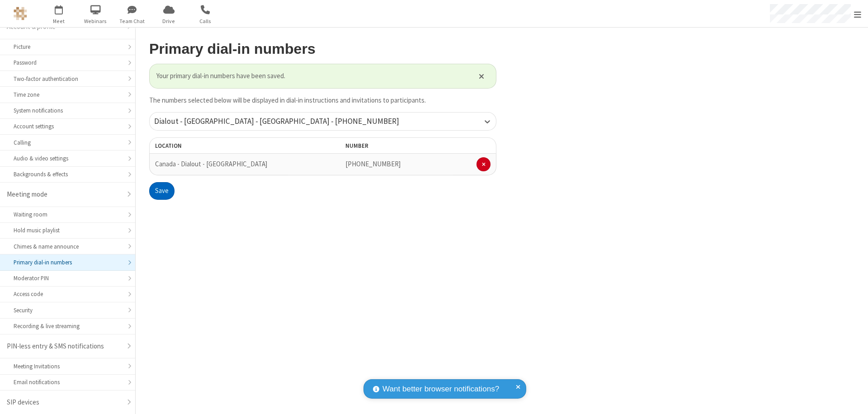  I want to click on div: Two-factor authentication, so click(67, 78).